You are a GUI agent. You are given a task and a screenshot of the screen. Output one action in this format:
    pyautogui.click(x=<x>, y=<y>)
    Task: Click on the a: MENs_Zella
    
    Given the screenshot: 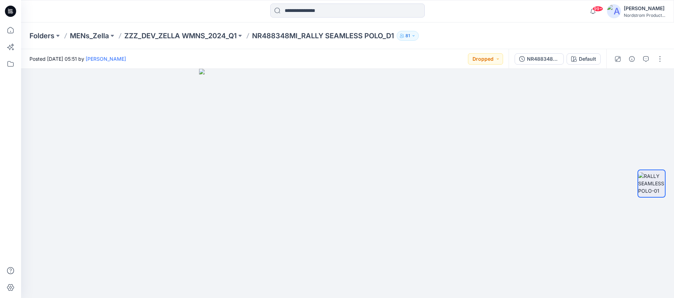 What is the action you would take?
    pyautogui.click(x=89, y=36)
    